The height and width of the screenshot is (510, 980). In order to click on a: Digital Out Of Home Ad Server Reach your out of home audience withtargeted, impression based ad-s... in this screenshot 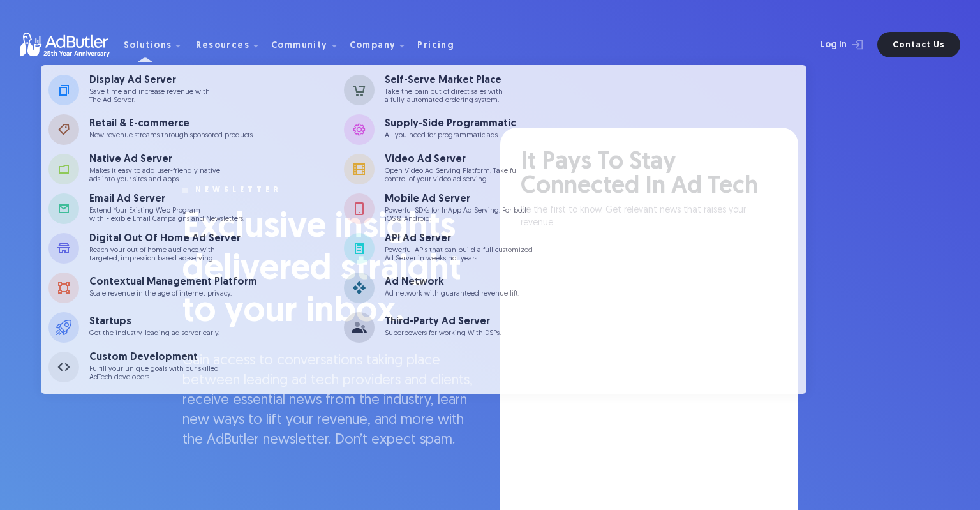, I will do `click(196, 249)`.